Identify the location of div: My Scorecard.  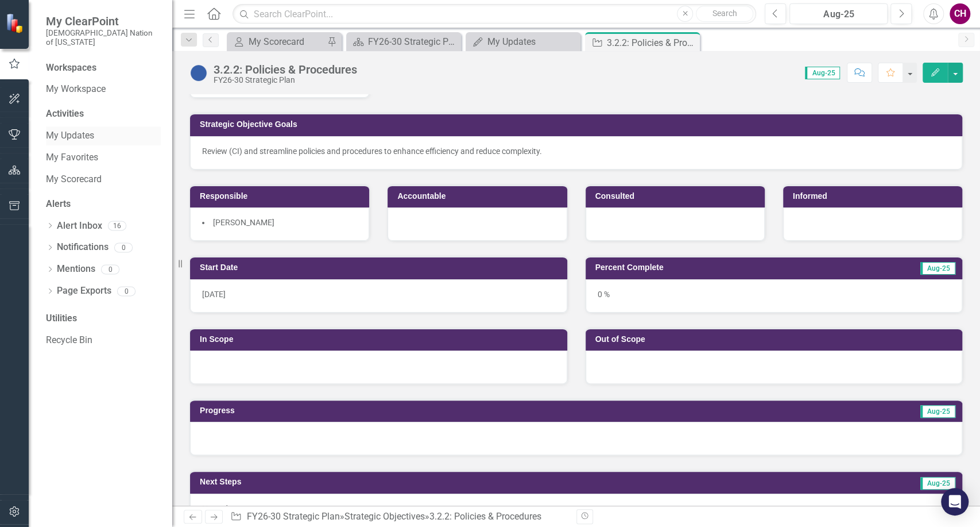
(287, 41).